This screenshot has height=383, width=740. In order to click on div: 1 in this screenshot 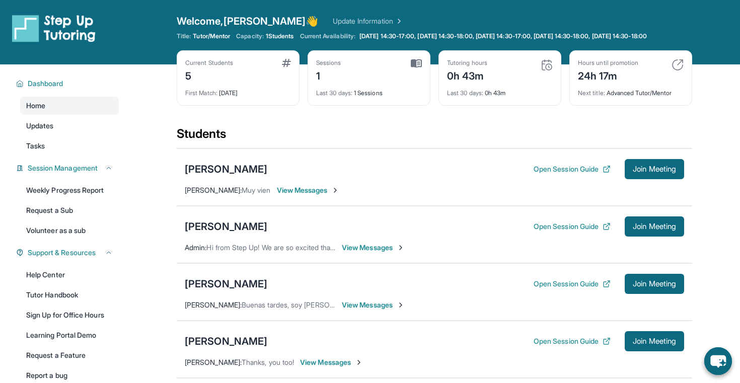, I will do `click(329, 75)`.